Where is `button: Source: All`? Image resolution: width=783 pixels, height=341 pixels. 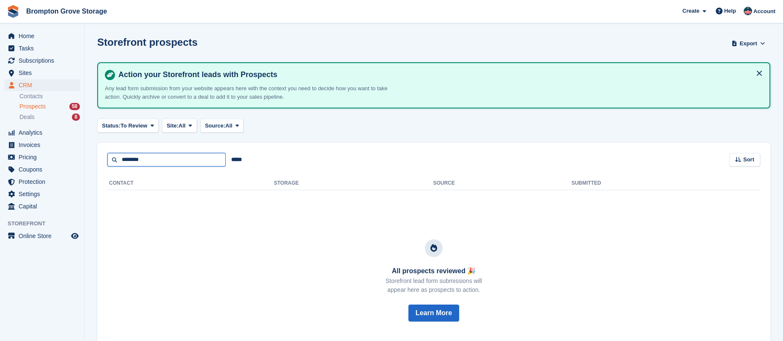
button: Source: All is located at coordinates (222, 125).